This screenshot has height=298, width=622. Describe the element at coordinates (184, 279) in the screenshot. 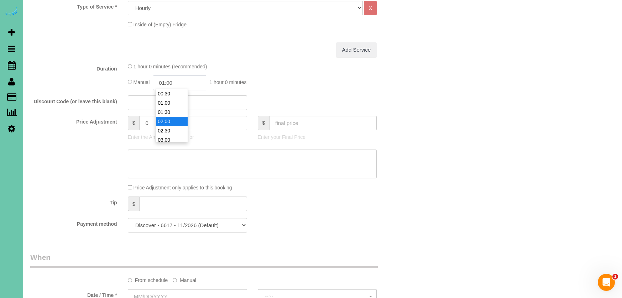

I see `label: Manual` at that location.